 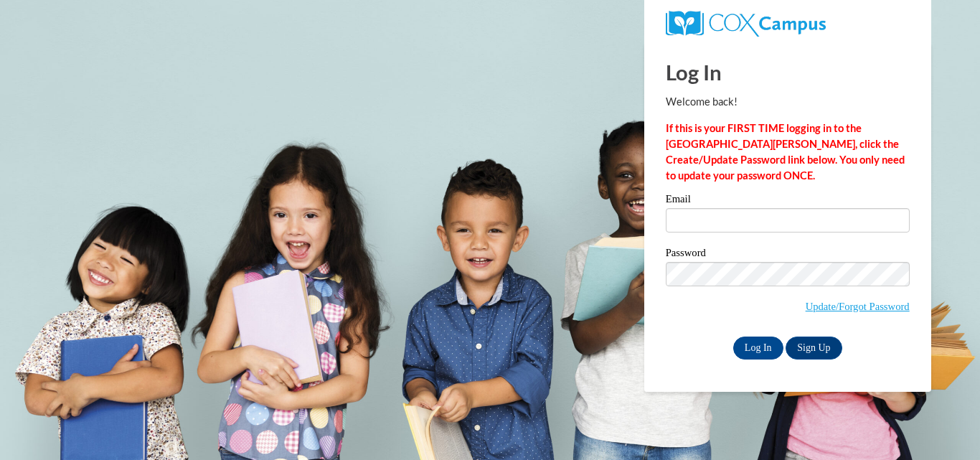 What do you see at coordinates (787, 201) in the screenshot?
I see `label: Email` at bounding box center [787, 201].